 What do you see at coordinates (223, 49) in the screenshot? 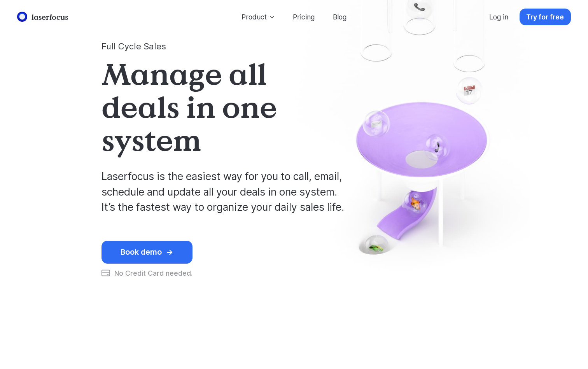
I see `p: Full Cycle Sales` at bounding box center [223, 49].